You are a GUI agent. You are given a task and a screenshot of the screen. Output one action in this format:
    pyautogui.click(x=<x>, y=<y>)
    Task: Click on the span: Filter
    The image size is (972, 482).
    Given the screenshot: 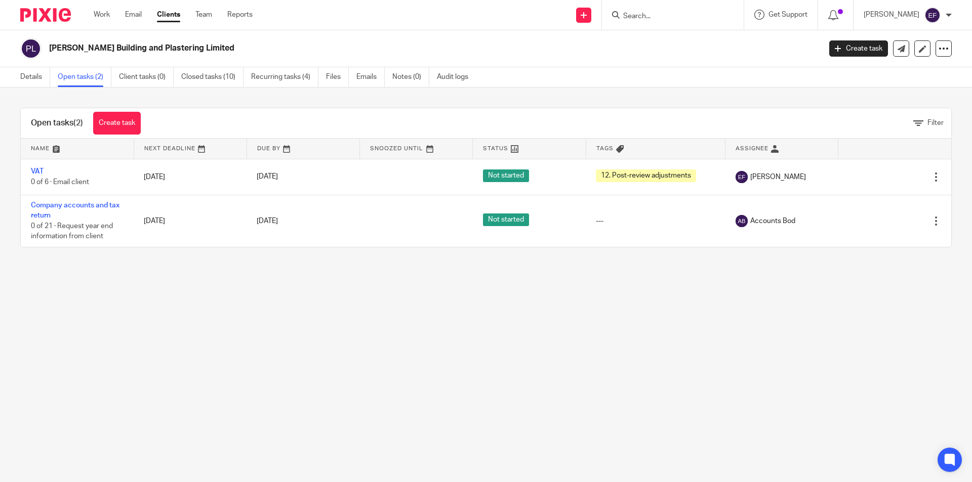 What is the action you would take?
    pyautogui.click(x=935, y=123)
    